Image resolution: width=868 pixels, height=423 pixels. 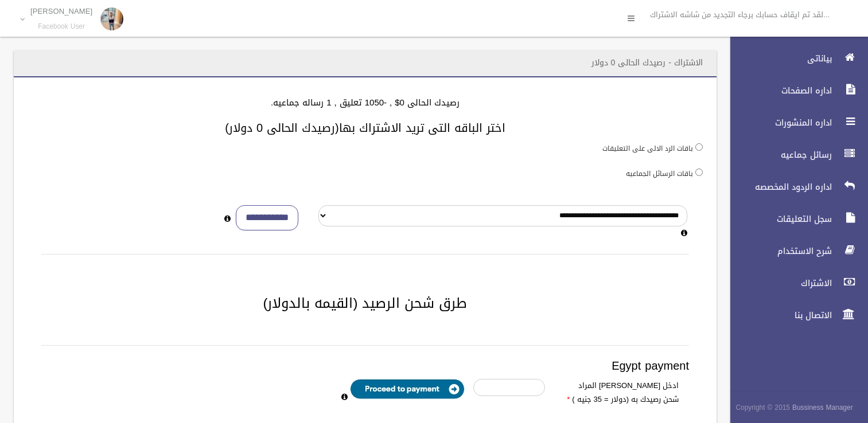 What do you see at coordinates (778, 58) in the screenshot?
I see `span: بياناتى` at bounding box center [778, 58].